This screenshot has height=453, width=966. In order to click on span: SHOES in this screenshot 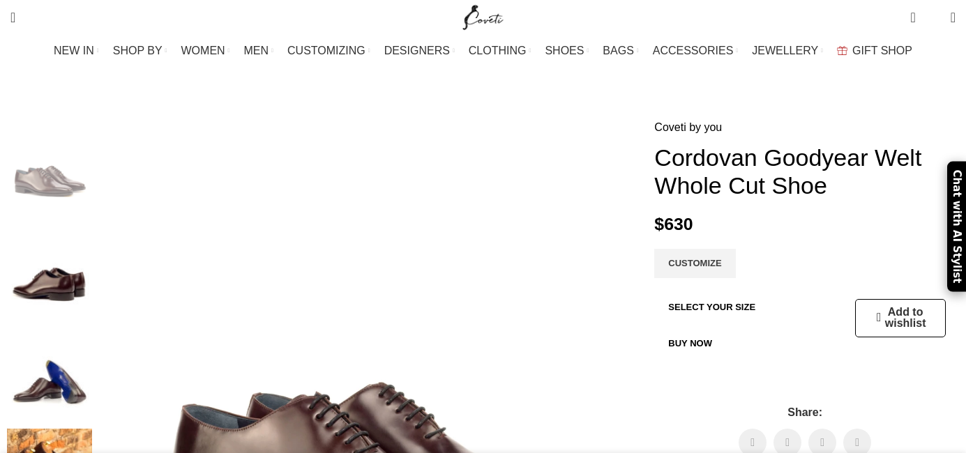, I will do `click(564, 50)`.